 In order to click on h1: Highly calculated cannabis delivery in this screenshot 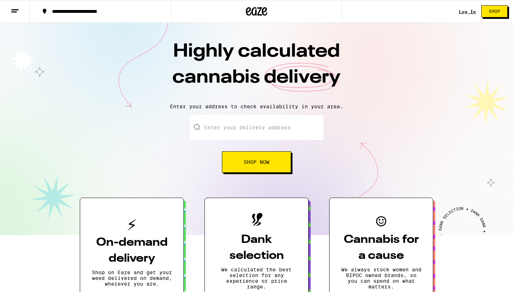, I will do `click(256, 68)`.